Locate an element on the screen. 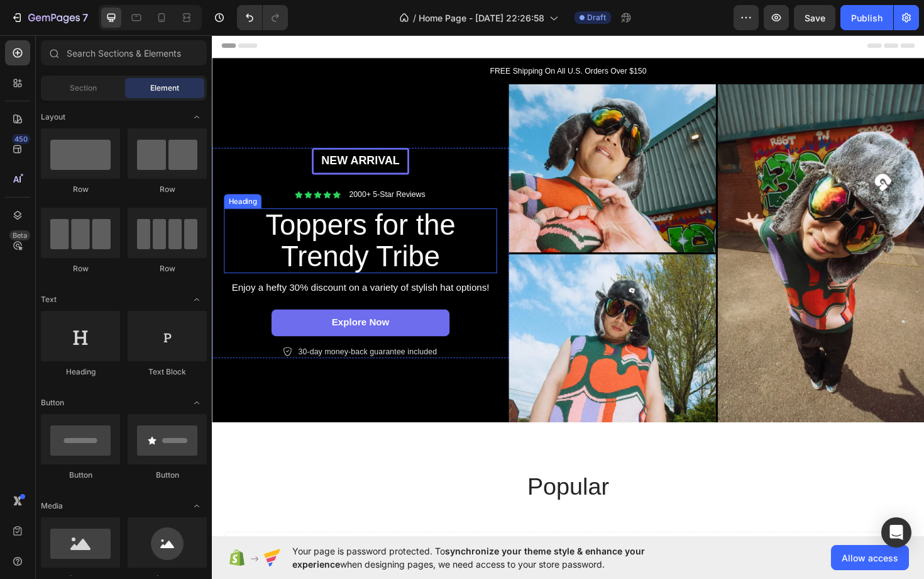 The width and height of the screenshot is (924, 579). span: Allow access is located at coordinates (870, 558).